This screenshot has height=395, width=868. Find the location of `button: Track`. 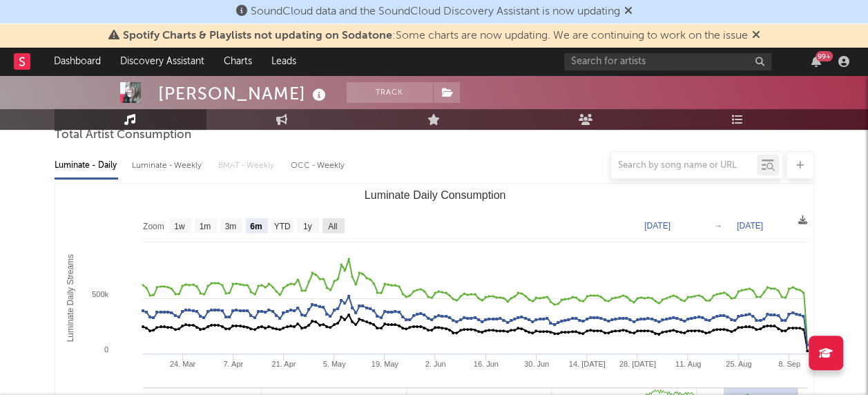

button: Track is located at coordinates (389, 92).